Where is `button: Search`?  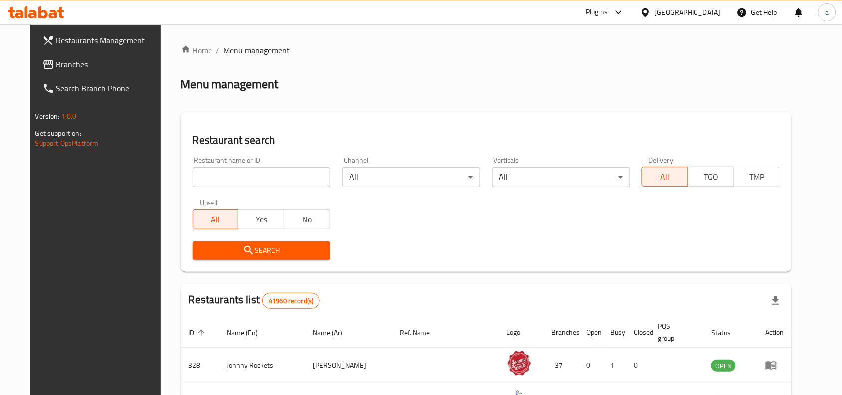 button: Search is located at coordinates (261, 250).